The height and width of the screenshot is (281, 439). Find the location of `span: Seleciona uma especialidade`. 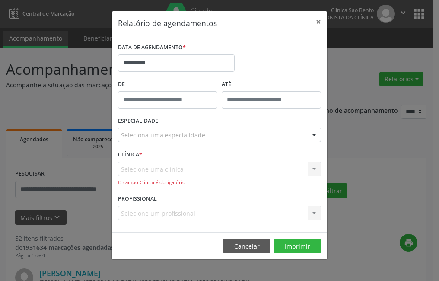

span: Seleciona uma especialidade is located at coordinates (163, 135).